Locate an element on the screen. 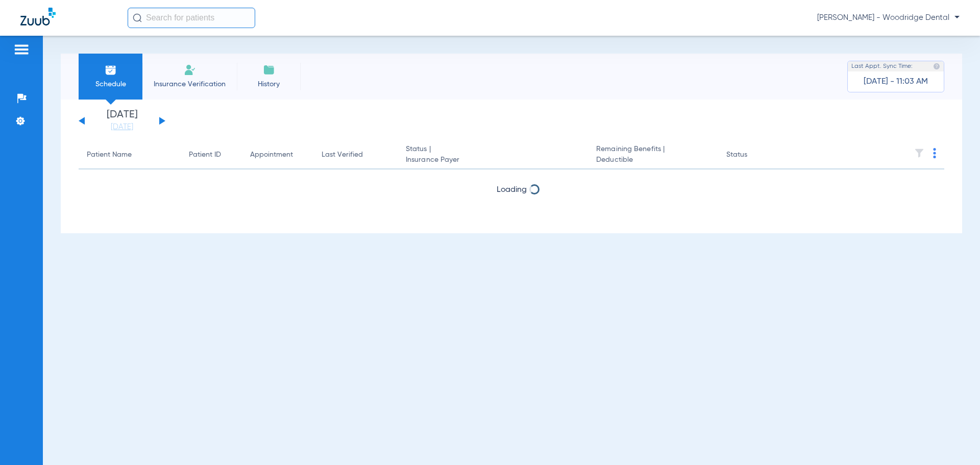  span: Insurance Payer is located at coordinates (492, 160).